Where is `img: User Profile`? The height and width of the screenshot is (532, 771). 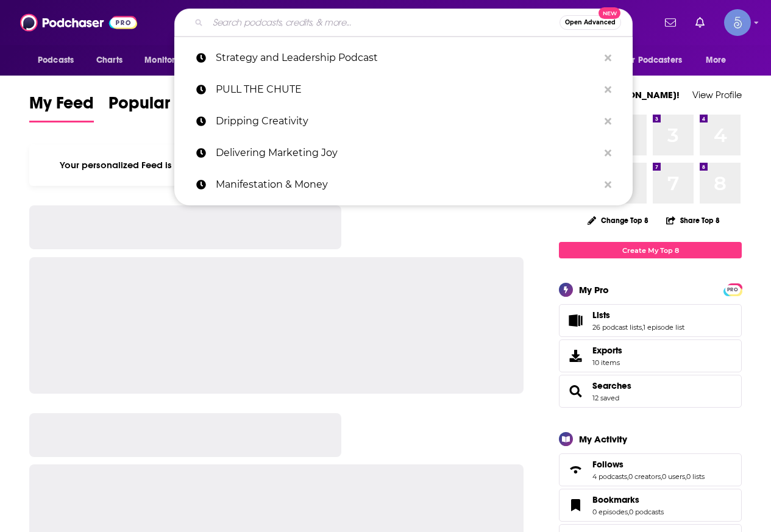 img: User Profile is located at coordinates (738, 22).